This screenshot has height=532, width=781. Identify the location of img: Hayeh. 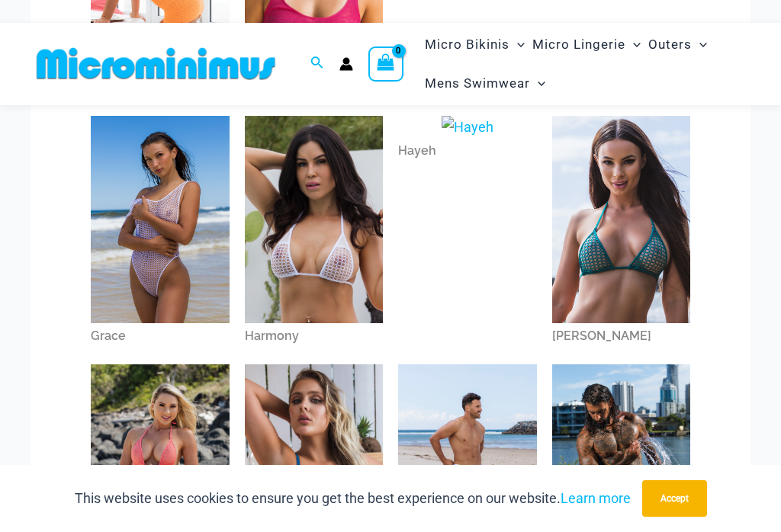
(468, 127).